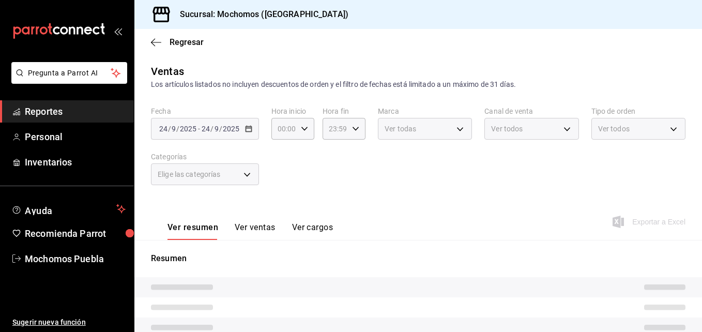 The image size is (702, 332). Describe the element at coordinates (205, 157) in the screenshot. I see `label: Categorías` at that location.